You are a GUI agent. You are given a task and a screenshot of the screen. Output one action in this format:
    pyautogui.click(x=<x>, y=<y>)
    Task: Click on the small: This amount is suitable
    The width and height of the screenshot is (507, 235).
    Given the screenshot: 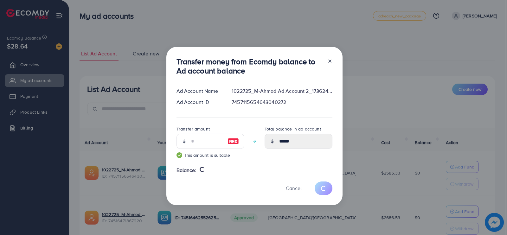 What is the action you would take?
    pyautogui.click(x=211, y=155)
    